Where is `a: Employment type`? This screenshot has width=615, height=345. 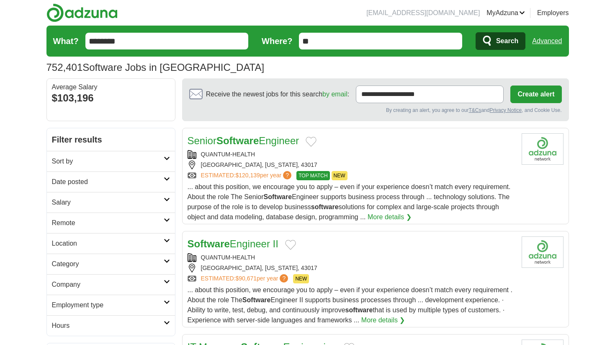 a: Employment type is located at coordinates (111, 304).